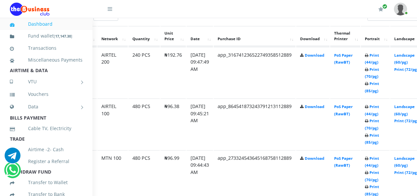 The image size is (417, 196). Describe the element at coordinates (30, 9) in the screenshot. I see `img: Logo` at that location.